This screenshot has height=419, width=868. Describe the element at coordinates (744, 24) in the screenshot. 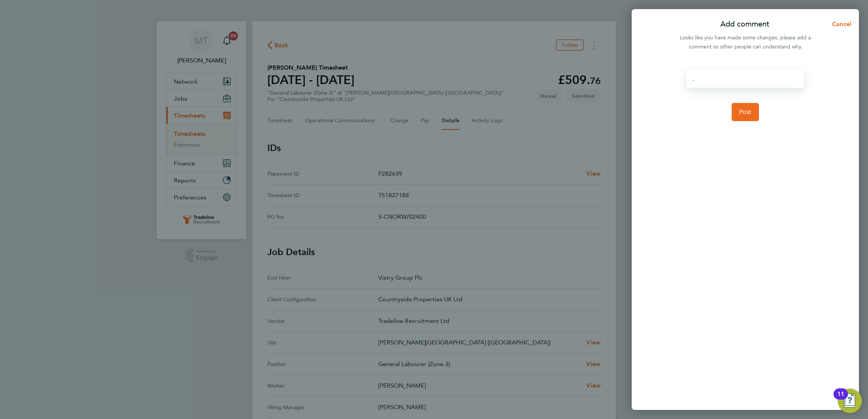

I see `p: Add comment` at that location.